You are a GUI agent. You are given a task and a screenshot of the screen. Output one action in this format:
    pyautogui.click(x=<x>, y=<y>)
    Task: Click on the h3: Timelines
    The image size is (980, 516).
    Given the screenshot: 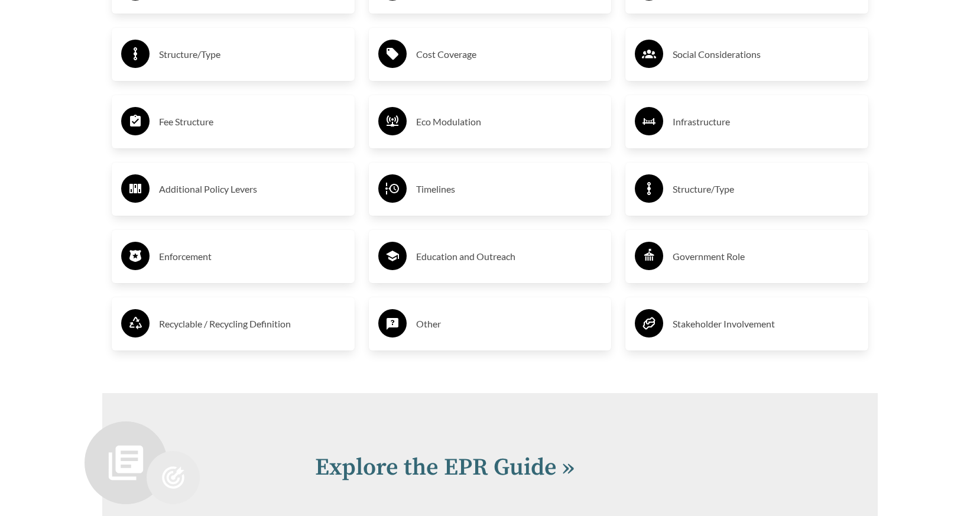 What is the action you would take?
    pyautogui.click(x=509, y=189)
    